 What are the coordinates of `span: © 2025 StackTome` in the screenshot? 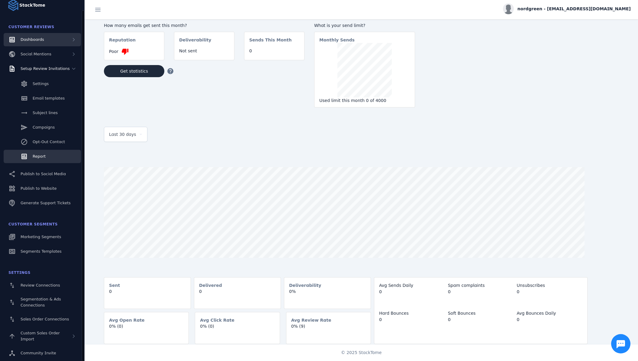 It's located at (361, 352).